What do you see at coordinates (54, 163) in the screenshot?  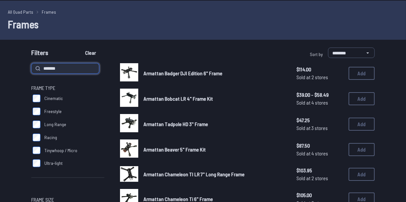 I see `span: Ultra-light` at bounding box center [54, 163].